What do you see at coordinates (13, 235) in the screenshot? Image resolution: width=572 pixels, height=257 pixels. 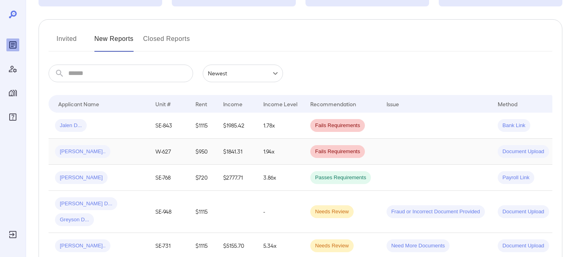 I see `div: Log Out` at bounding box center [13, 235].